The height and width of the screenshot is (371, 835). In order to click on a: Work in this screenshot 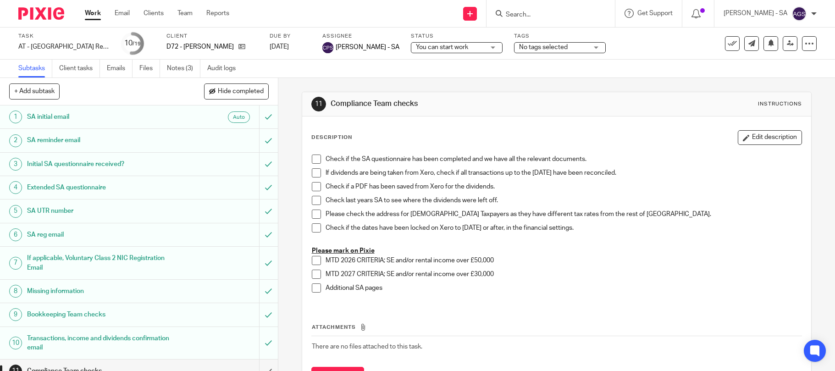, I will do `click(93, 13)`.